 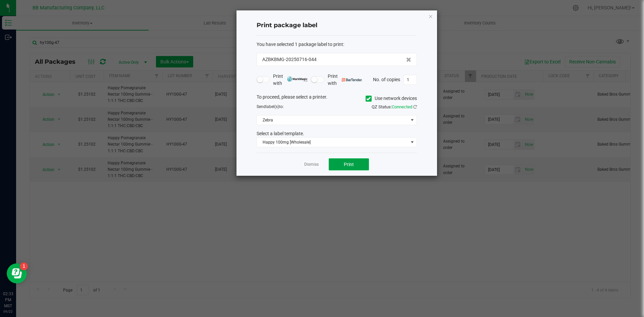 I want to click on button: Print, so click(x=349, y=165).